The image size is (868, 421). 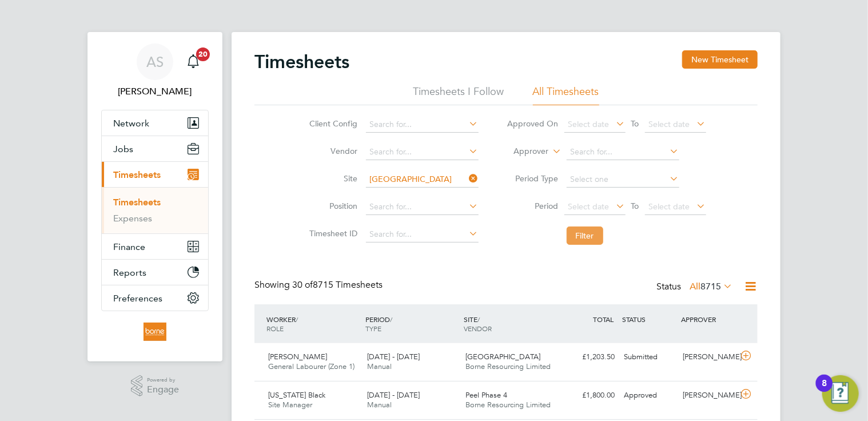 I want to click on span: Network, so click(x=131, y=123).